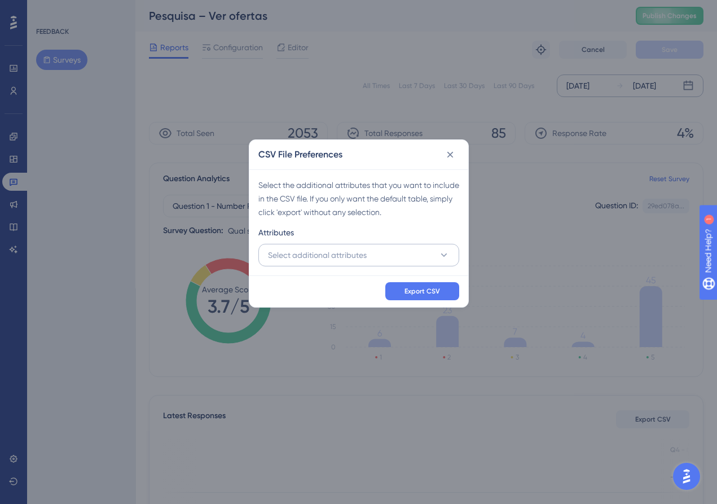 The image size is (717, 504). What do you see at coordinates (317, 255) in the screenshot?
I see `span: Select additional attributes` at bounding box center [317, 255].